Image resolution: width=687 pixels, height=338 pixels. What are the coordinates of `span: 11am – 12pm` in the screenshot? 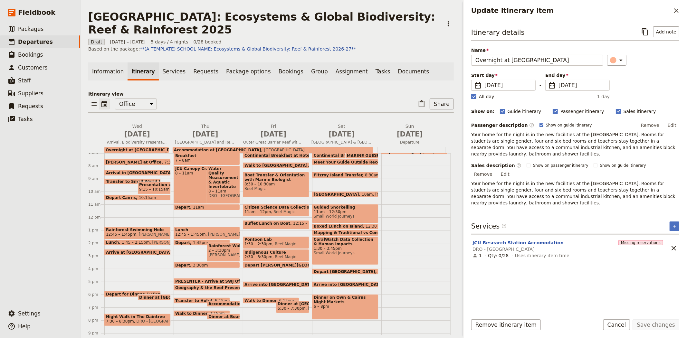 It's located at (258, 212).